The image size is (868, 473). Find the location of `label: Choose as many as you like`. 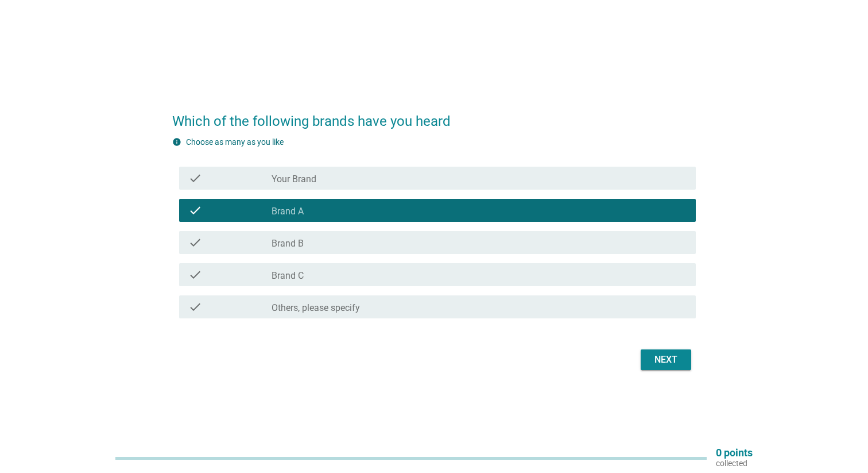

label: Choose as many as you like is located at coordinates (235, 142).